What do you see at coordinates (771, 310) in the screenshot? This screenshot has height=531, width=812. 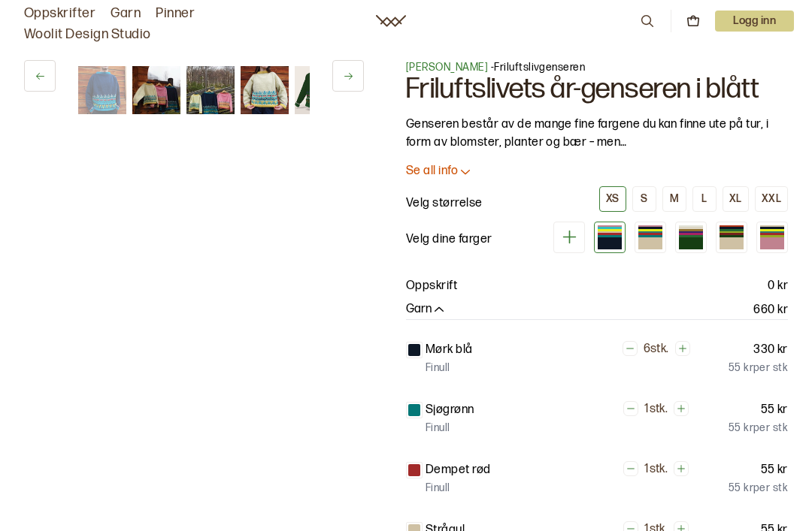 I see `p: 660 kr` at bounding box center [771, 310].